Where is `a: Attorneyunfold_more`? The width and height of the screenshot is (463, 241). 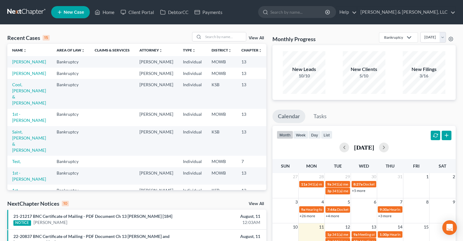 a: Attorneyunfold_more is located at coordinates (151, 50).